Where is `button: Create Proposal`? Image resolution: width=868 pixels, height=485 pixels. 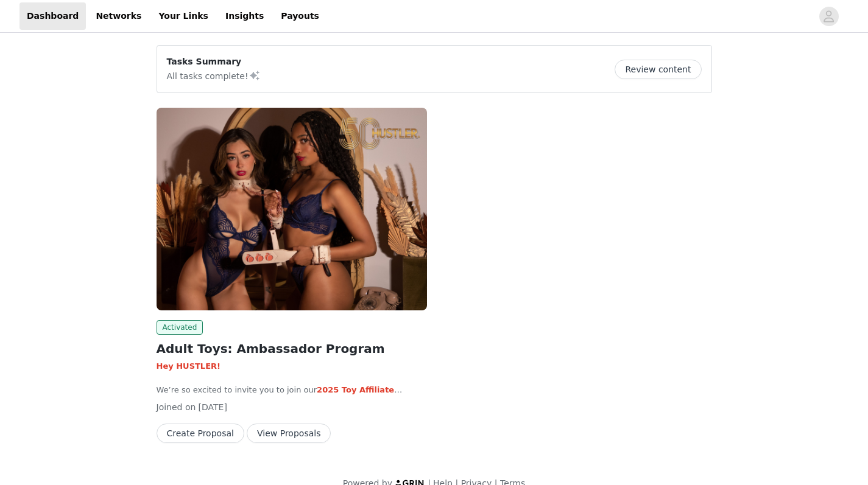 button: Create Proposal is located at coordinates (201, 433).